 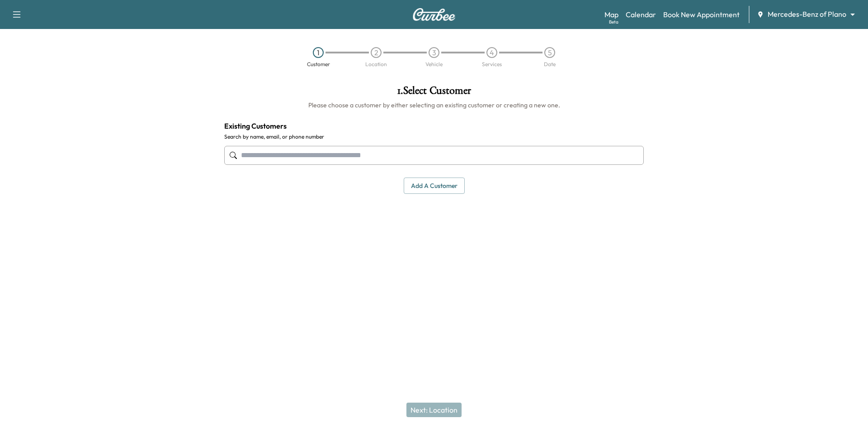 What do you see at coordinates (318, 64) in the screenshot?
I see `div: Customer` at bounding box center [318, 64].